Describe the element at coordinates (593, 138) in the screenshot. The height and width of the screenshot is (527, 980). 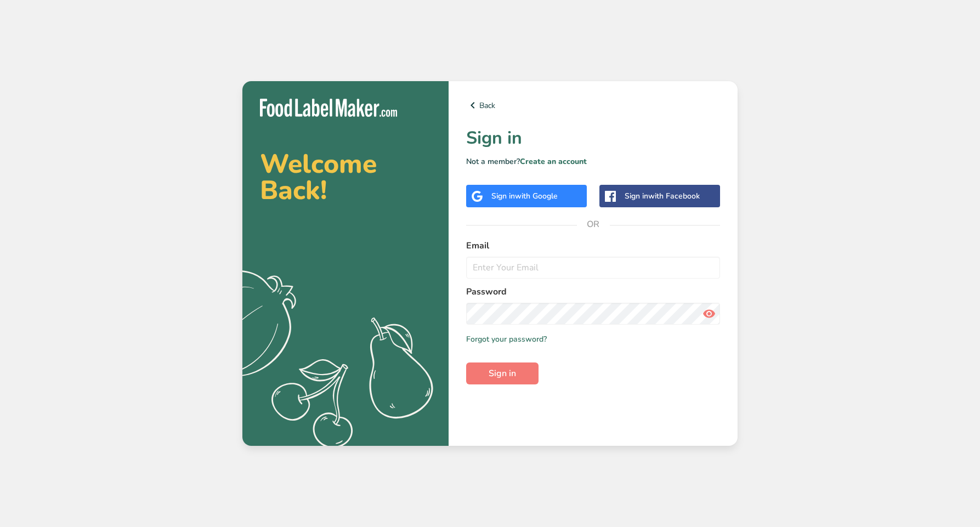
I see `h1: Sign in` at that location.